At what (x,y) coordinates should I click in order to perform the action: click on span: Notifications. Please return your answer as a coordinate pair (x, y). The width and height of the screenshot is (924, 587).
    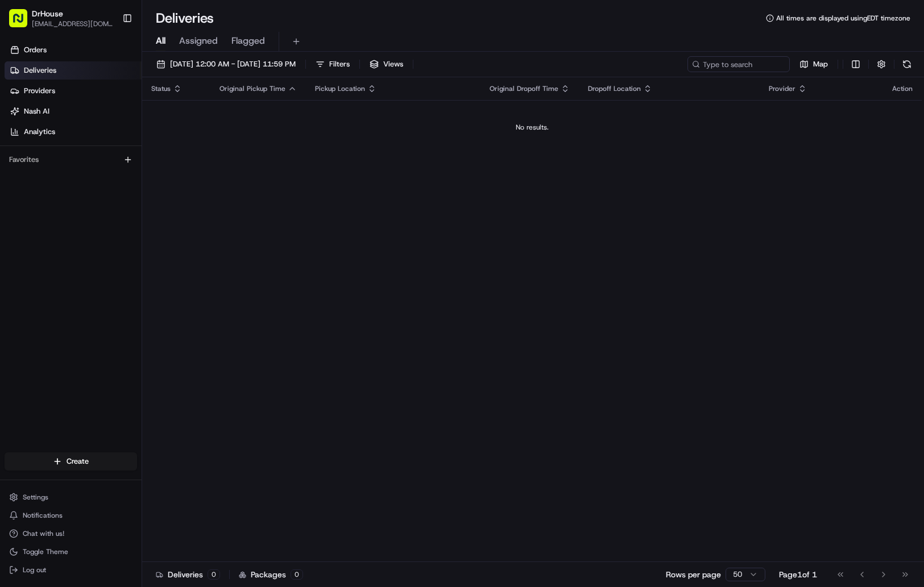
    Looking at the image, I should click on (43, 516).